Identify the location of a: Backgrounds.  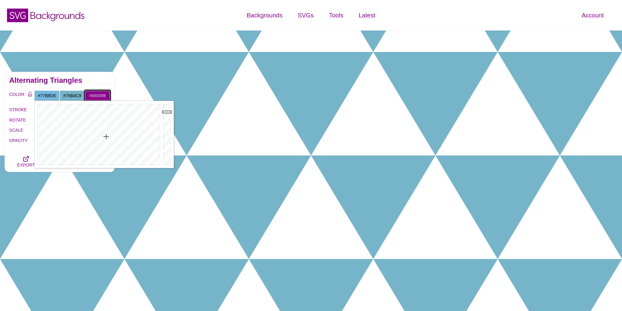
(264, 15).